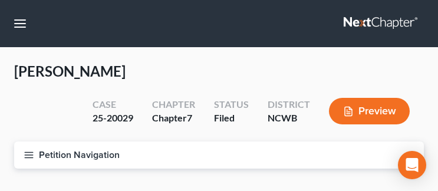  Describe the element at coordinates (412, 165) in the screenshot. I see `div: Open Intercom Messenger` at that location.